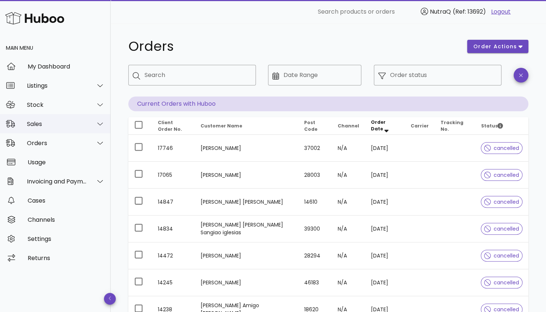 The image size is (546, 312). Describe the element at coordinates (173, 256) in the screenshot. I see `td: 14472` at that location.